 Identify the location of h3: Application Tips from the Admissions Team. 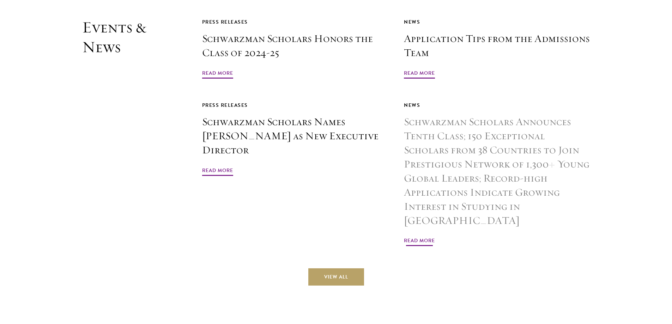
(497, 46).